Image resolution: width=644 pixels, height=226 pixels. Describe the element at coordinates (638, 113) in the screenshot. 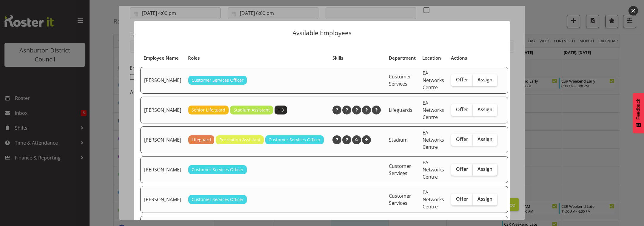

I see `button: Feedback - Show survey` at that location.